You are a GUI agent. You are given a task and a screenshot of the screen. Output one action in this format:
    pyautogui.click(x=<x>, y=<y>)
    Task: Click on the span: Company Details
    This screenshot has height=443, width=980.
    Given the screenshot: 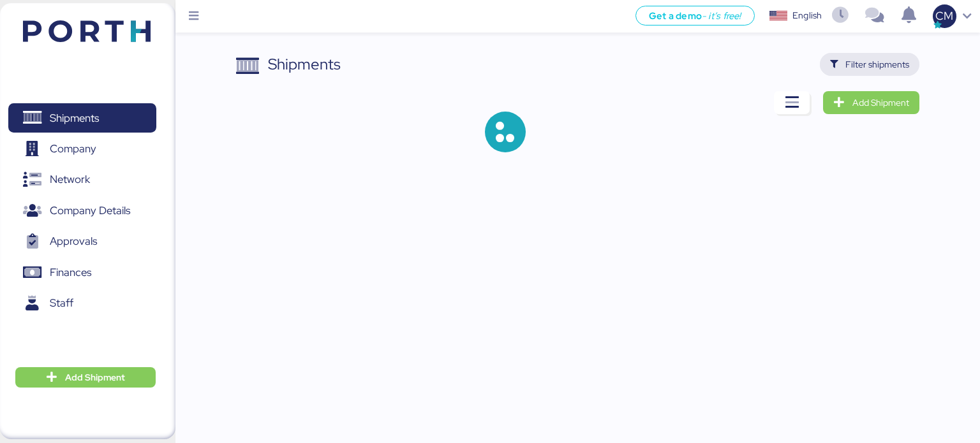 What is the action you would take?
    pyautogui.click(x=90, y=210)
    